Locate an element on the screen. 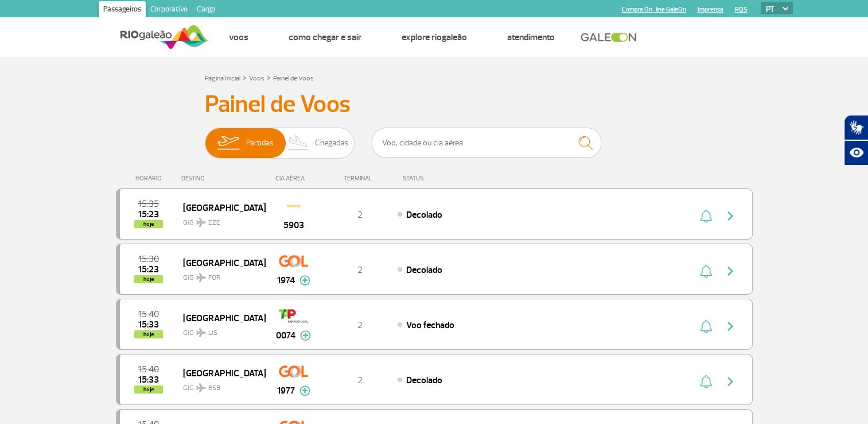 The width and height of the screenshot is (868, 424). span: 2025-09-29 15:23:54 is located at coordinates (149, 270).